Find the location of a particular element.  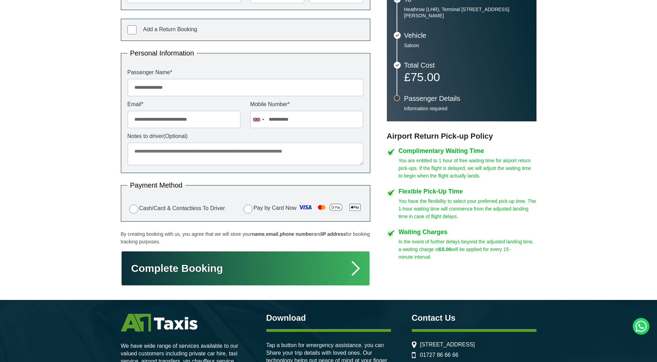

h3: Contact Us is located at coordinates (474, 318).